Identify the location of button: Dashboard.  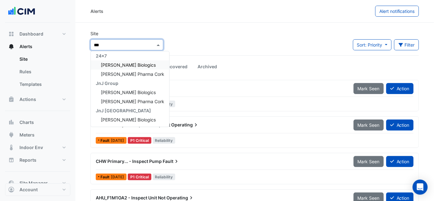
(38, 34).